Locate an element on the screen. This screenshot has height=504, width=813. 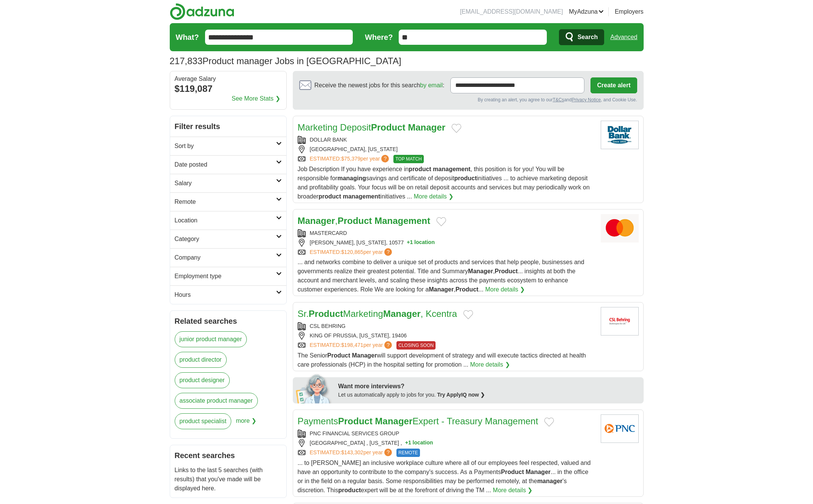
a: Company is located at coordinates (228, 257).